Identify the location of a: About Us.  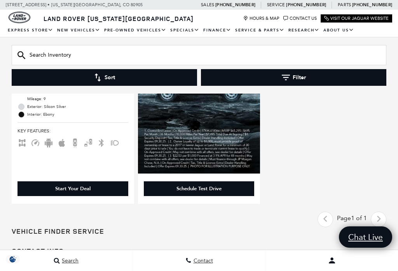
(338, 30).